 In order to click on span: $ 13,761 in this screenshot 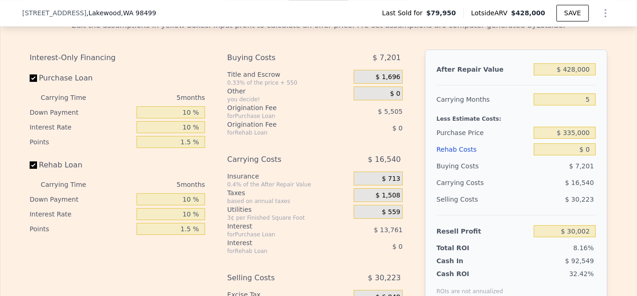, I will do `click(389, 230)`.